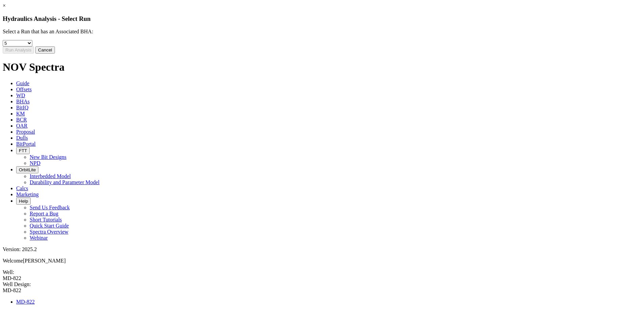  What do you see at coordinates (22, 138) in the screenshot?
I see `span: Dulls` at bounding box center [22, 138].